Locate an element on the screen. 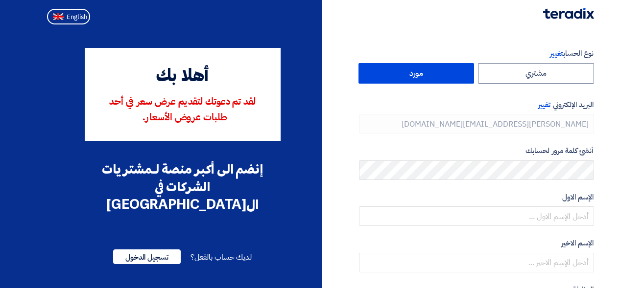  input: أدخل الإسم الاخير ... is located at coordinates (477, 263).